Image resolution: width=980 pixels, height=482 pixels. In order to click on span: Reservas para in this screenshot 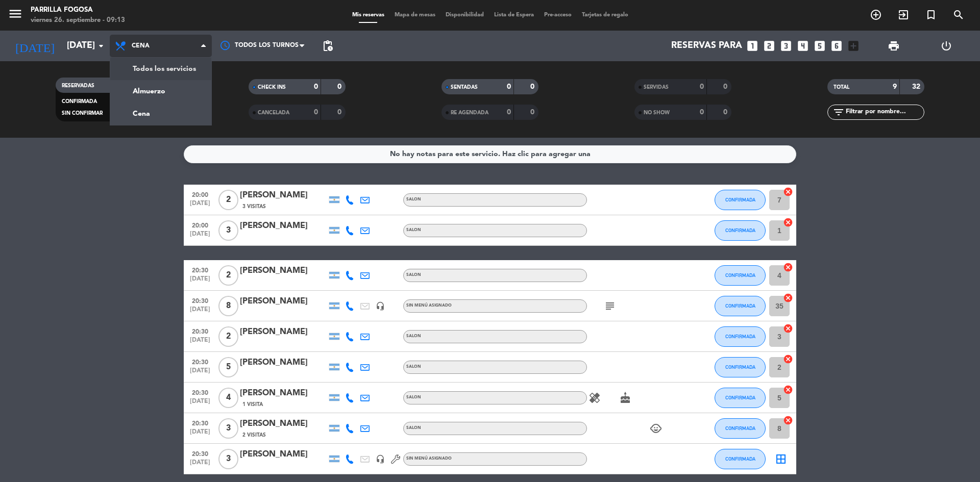, I will do `click(707, 46)`.